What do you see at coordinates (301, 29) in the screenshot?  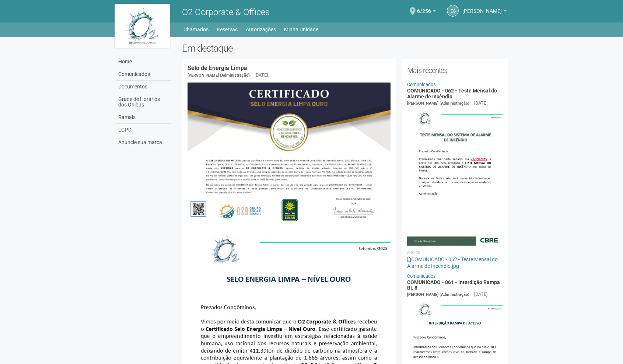 I see `a: Minha Unidade` at bounding box center [301, 29].